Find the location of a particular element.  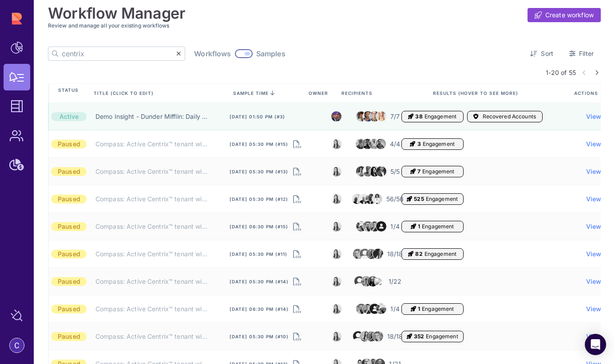

img: 8143286407957_478a69412e288607c6f9_32.jpg is located at coordinates (367, 144).